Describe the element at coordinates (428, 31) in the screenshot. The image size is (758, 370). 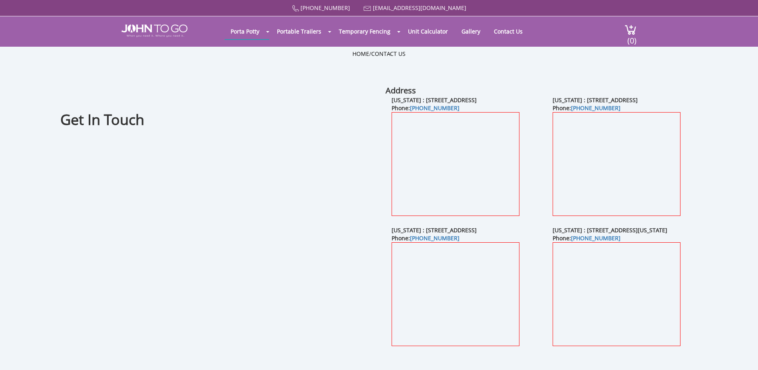
I see `a: Unit Calculator` at that location.